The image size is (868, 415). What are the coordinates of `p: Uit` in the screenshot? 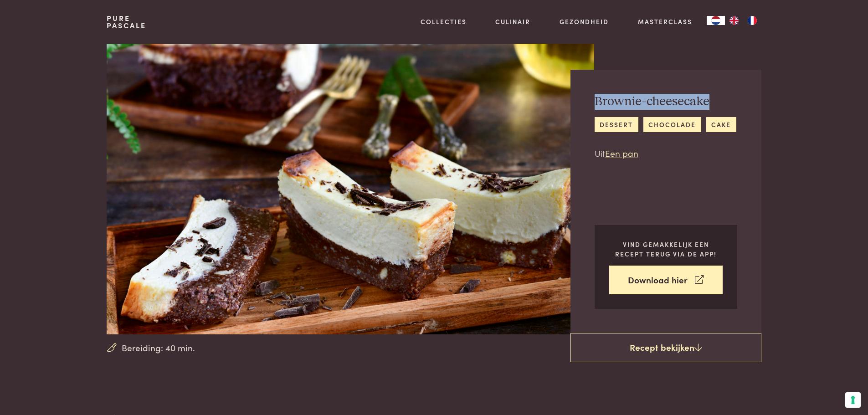 It's located at (665, 153).